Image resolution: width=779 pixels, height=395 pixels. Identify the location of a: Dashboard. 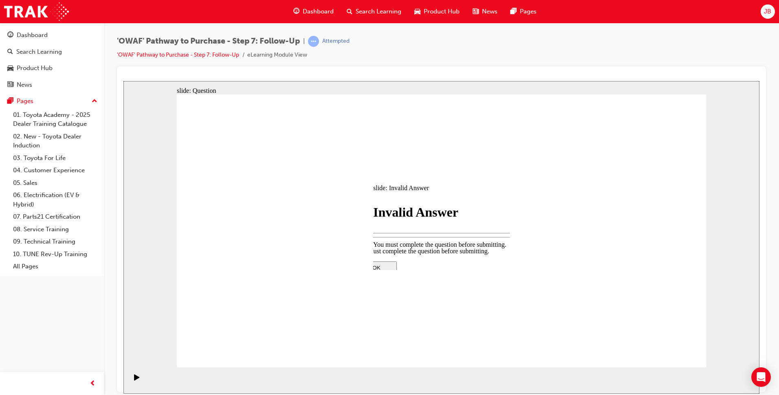
(52, 35).